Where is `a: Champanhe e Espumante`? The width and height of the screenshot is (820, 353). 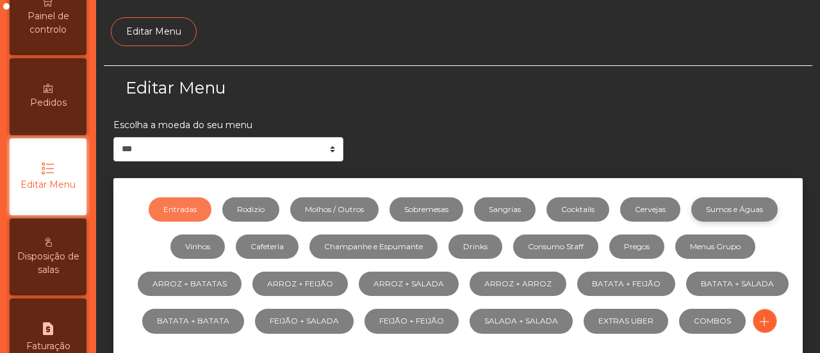 a: Champanhe e Espumante is located at coordinates (374, 247).